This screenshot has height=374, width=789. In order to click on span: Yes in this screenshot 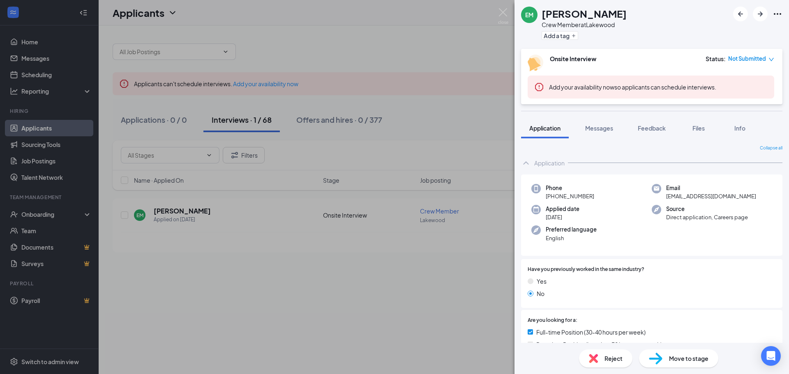, I will do `click(542, 282)`.